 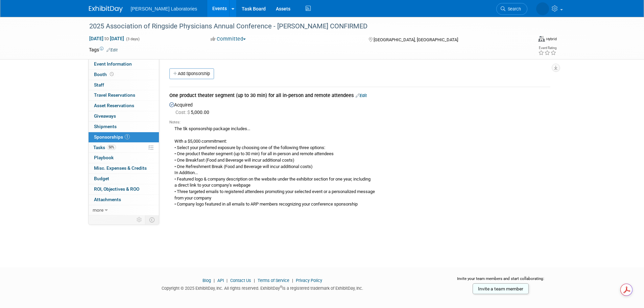 I want to click on img: Tisha Davis, so click(x=542, y=9).